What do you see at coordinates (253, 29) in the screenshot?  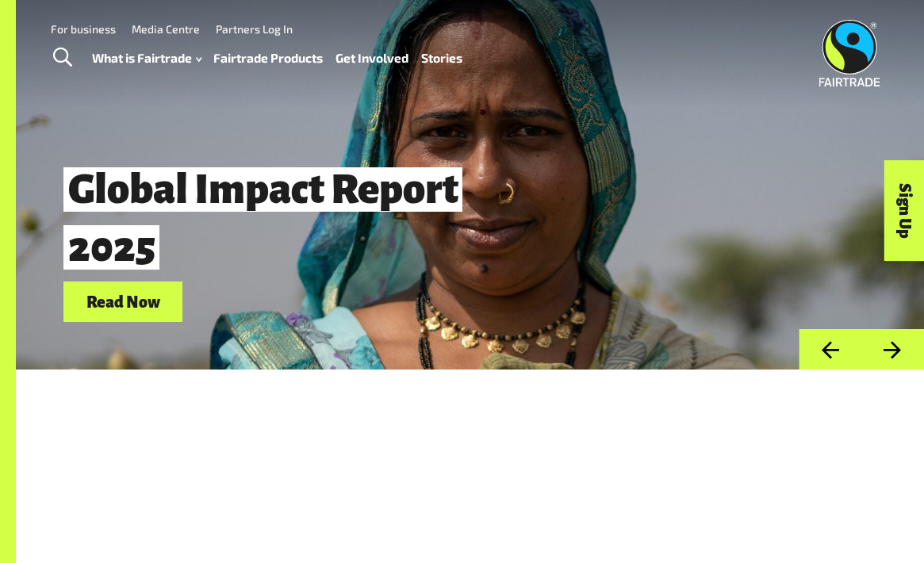 I see `a: Partners Log In` at bounding box center [253, 29].